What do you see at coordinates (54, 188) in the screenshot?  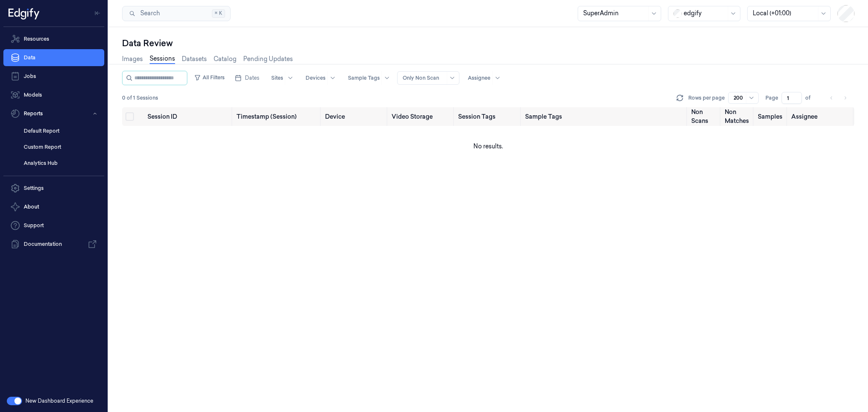 I see `a: Settings` at bounding box center [54, 188].